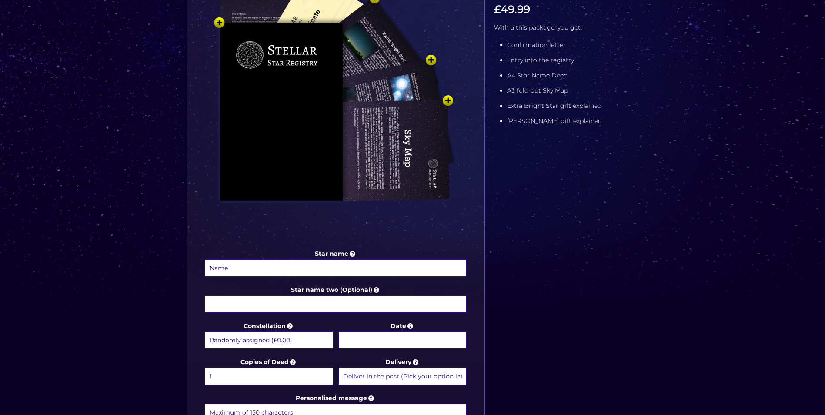 The width and height of the screenshot is (825, 415). I want to click on input: Date, so click(402, 340).